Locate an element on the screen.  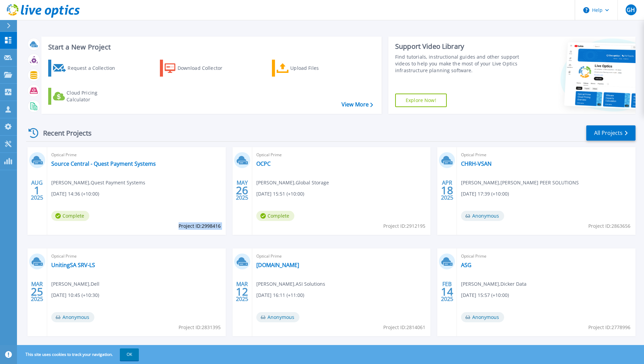
a: View More is located at coordinates (357, 104).